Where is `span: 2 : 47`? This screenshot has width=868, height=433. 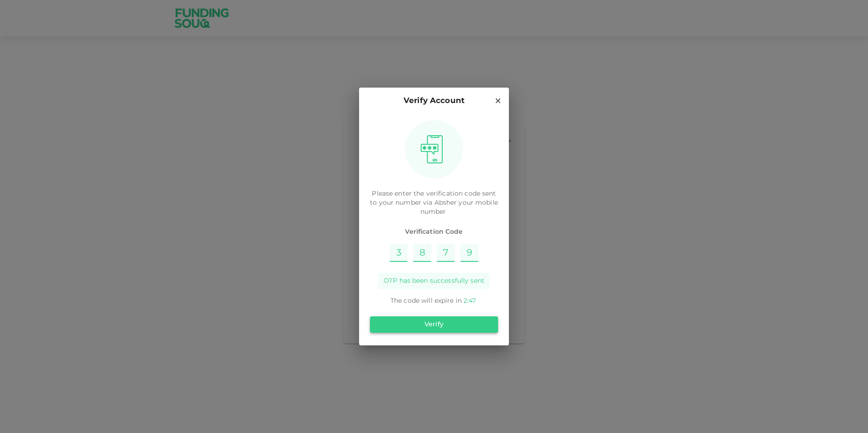
span: 2 : 47 is located at coordinates (470, 301).